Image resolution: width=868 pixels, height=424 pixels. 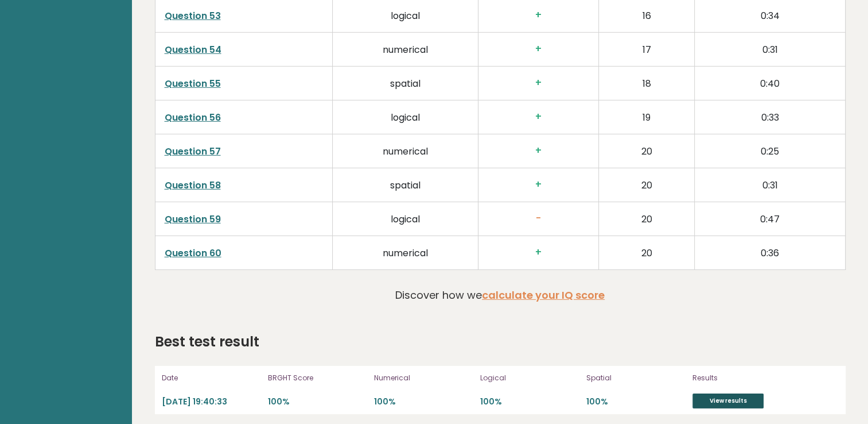 What do you see at coordinates (770, 117) in the screenshot?
I see `td: 0:33` at bounding box center [770, 117].